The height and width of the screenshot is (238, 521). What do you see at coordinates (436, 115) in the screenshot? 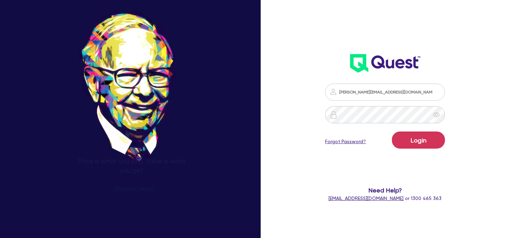
I see `span: eye` at bounding box center [436, 115].